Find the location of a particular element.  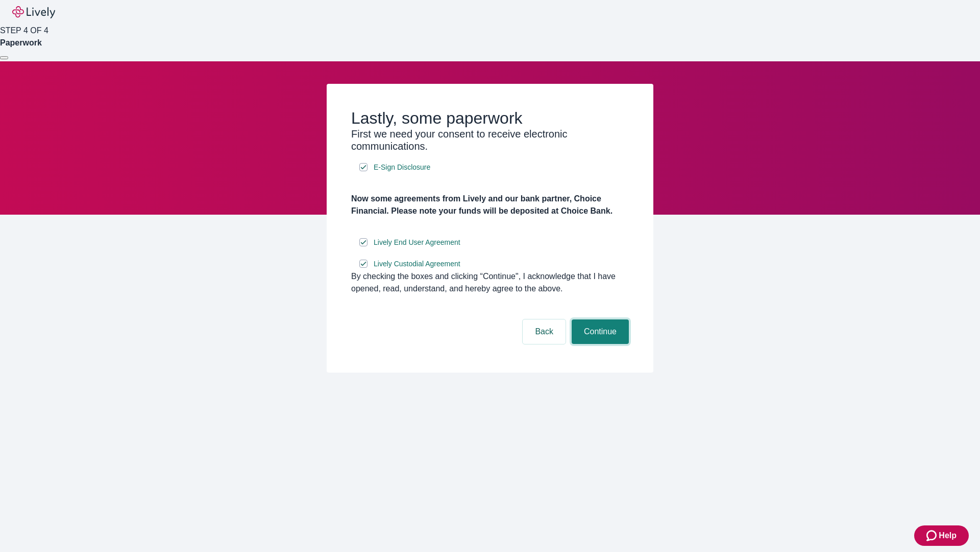

button: Continue is located at coordinates (600, 332).